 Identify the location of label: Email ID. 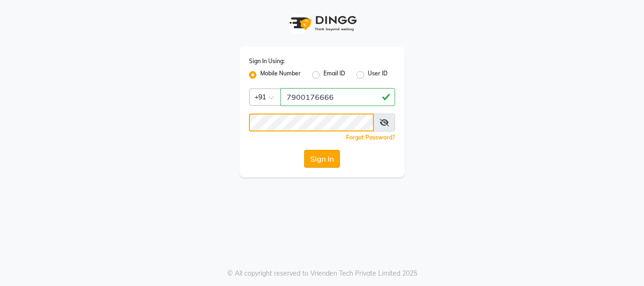
(335, 75).